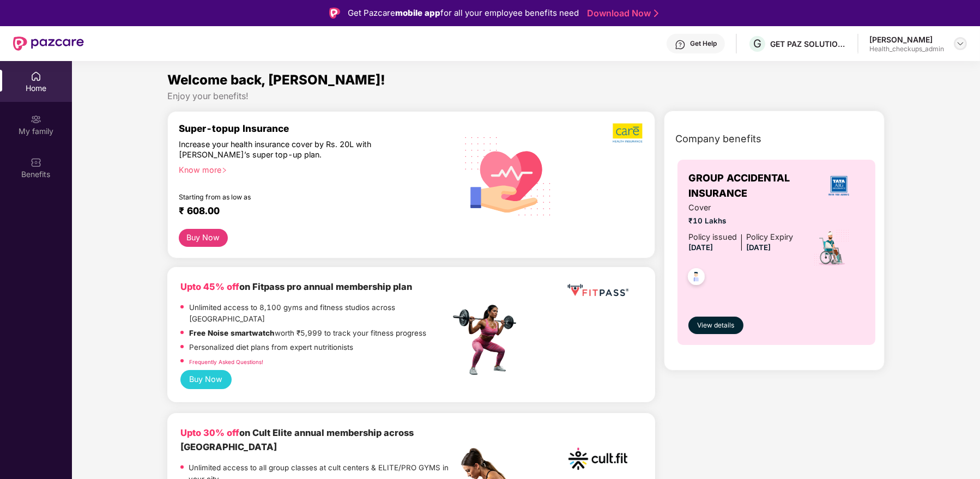 The image size is (980, 479). What do you see at coordinates (656, 13) in the screenshot?
I see `img: Stroke` at bounding box center [656, 13].